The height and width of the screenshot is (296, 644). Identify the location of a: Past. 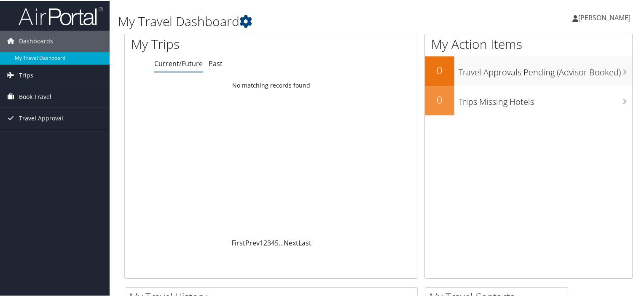
(215, 63).